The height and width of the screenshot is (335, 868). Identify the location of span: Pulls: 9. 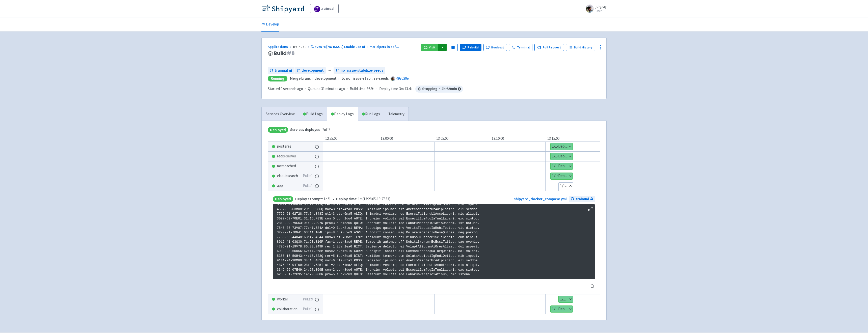
(308, 299).